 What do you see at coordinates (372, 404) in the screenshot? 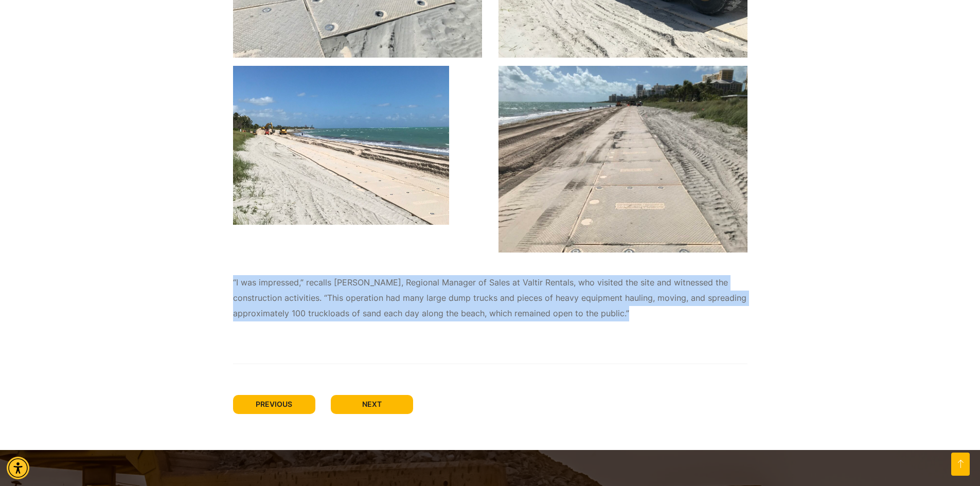
I see `span: NEXT` at bounding box center [372, 404].